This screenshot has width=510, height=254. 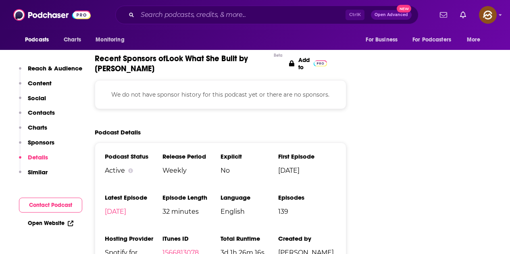 What do you see at coordinates (191, 156) in the screenshot?
I see `h3: Release Period` at bounding box center [191, 156].